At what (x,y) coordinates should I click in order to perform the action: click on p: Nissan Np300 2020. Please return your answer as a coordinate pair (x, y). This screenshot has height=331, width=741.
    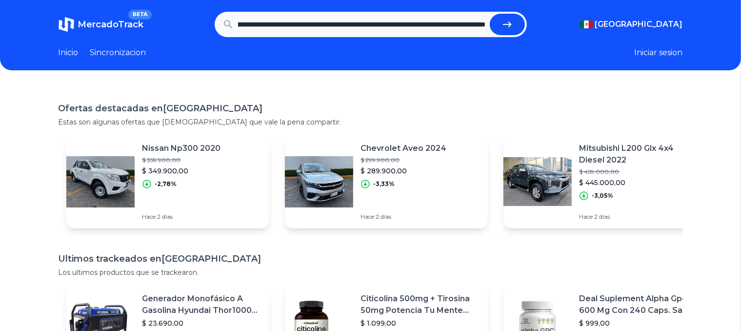
    Looking at the image, I should click on (181, 148).